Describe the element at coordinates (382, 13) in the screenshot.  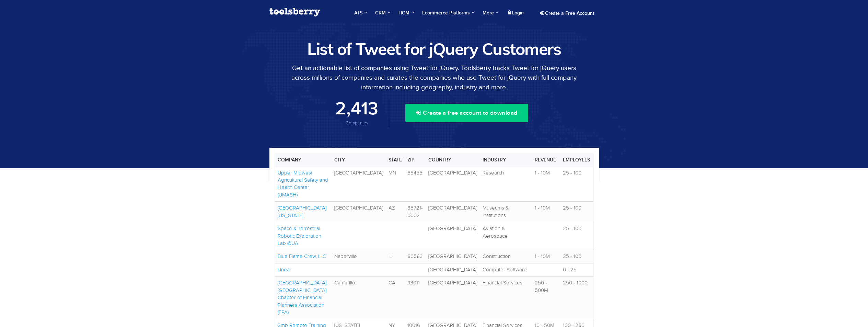
I see `a: CRM` at that location.